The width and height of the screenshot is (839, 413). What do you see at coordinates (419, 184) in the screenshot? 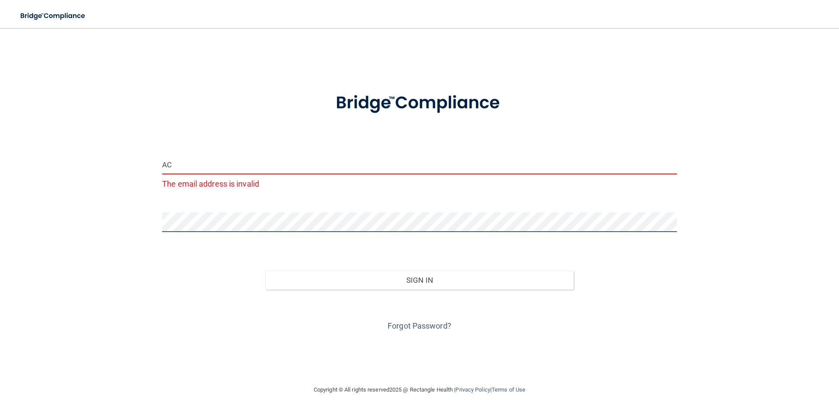
I see `p: The email address is invalid` at bounding box center [419, 184].